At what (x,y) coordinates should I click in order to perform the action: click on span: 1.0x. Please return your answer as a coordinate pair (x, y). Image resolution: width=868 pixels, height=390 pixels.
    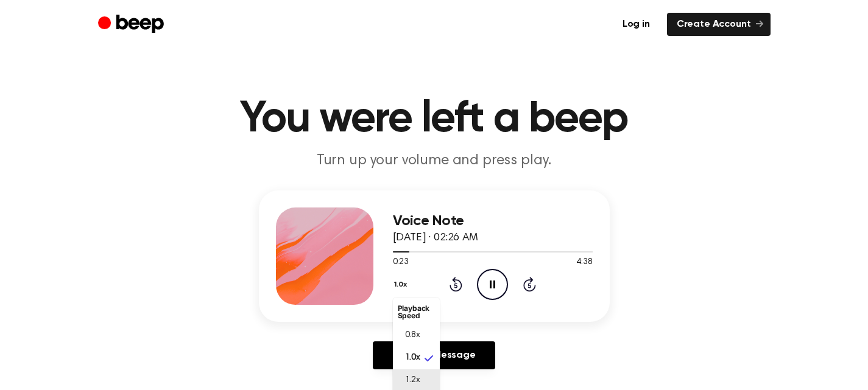
    Looking at the image, I should click on (413, 358).